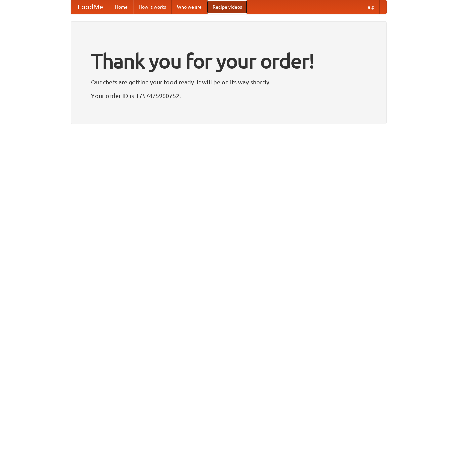 The width and height of the screenshot is (457, 476). I want to click on p: Our chefs are getting your food ready. It will be on its way shortly., so click(228, 82).